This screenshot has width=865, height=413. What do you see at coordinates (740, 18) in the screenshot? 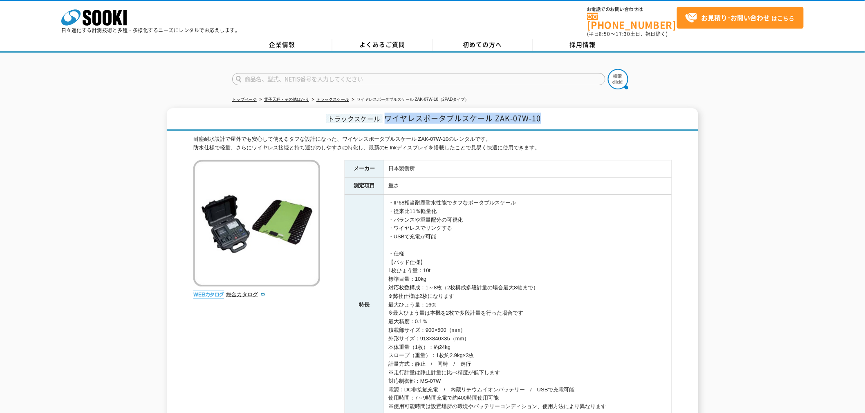
I see `span: はこちら` at bounding box center [740, 18].